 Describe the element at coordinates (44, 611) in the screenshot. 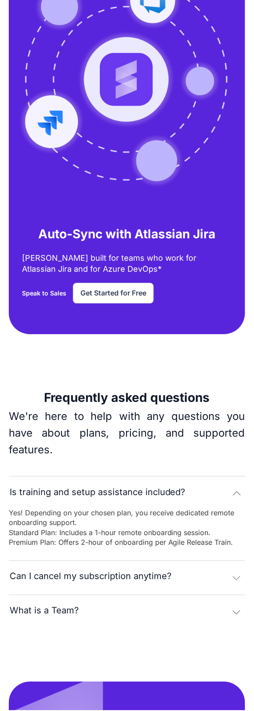

I see `div: What is a Team?` at that location.